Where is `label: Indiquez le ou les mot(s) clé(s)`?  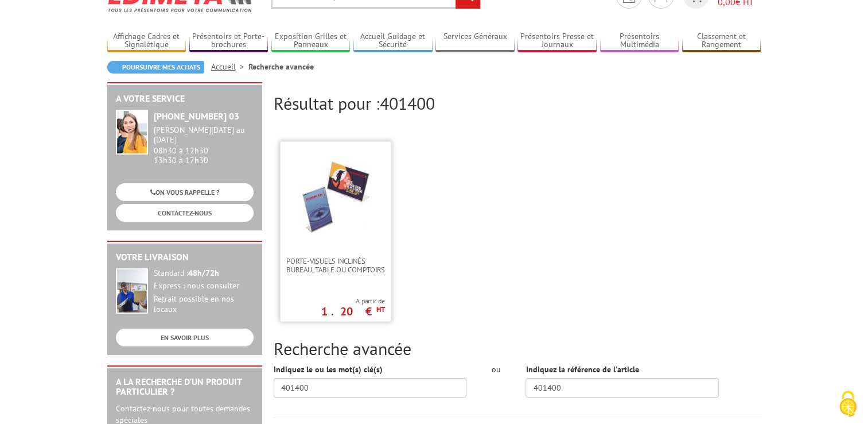 label: Indiquez le ou les mot(s) clé(s) is located at coordinates (328, 369).